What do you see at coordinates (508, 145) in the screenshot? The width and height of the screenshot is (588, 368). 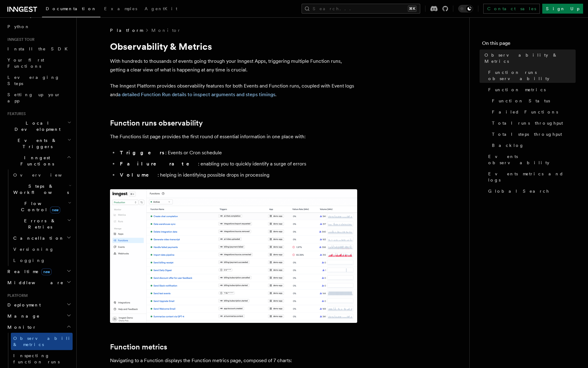 I see `span: Backlog` at bounding box center [508, 145].